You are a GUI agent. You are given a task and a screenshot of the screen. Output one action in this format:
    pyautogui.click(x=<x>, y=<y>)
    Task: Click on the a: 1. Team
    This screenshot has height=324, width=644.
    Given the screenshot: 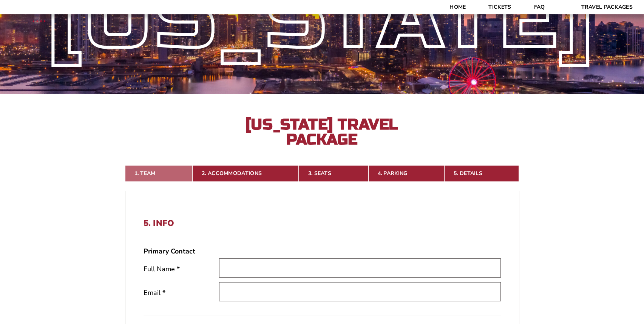 What is the action you would take?
    pyautogui.click(x=159, y=173)
    